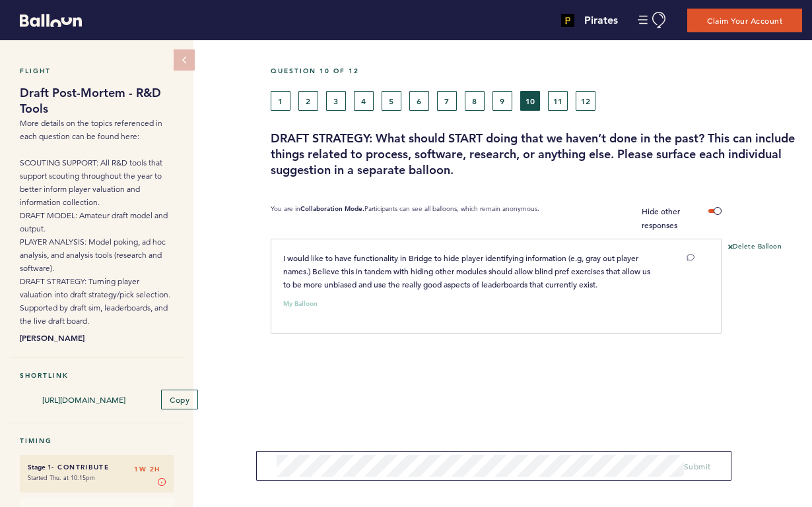 The width and height of the screenshot is (812, 507). I want to click on button: Copy, so click(179, 400).